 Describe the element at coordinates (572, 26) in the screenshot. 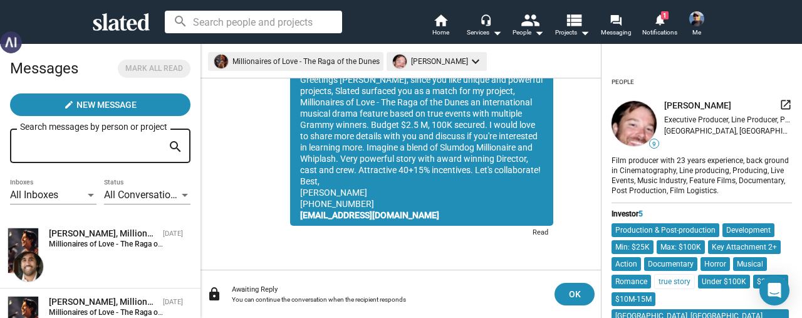

I see `button: Projects` at that location.